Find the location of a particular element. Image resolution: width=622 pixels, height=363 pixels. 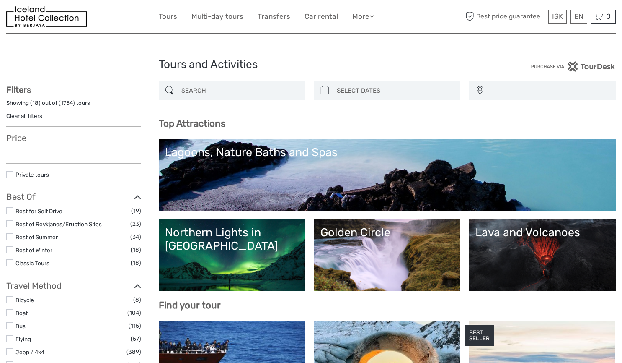

span: (115) is located at coordinates (135, 325).